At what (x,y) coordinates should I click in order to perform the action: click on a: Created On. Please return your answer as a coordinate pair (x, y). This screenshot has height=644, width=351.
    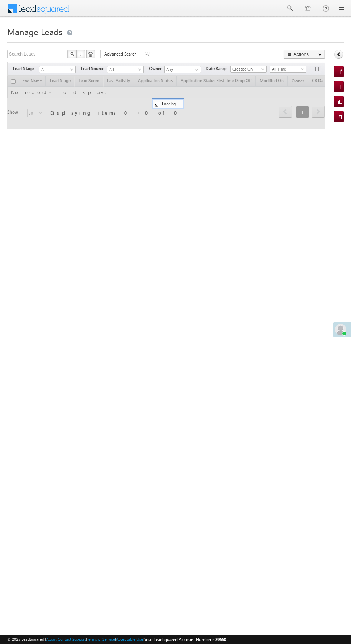
    Looking at the image, I should click on (248, 69).